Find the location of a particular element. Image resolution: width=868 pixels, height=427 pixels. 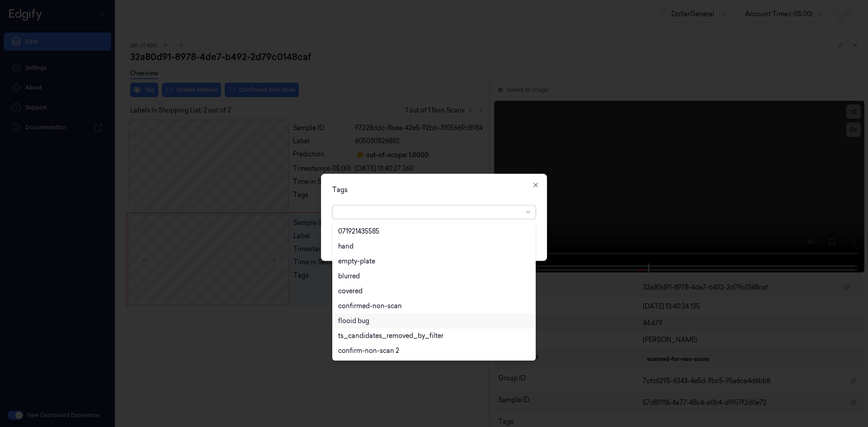

div: covered is located at coordinates (351, 291).